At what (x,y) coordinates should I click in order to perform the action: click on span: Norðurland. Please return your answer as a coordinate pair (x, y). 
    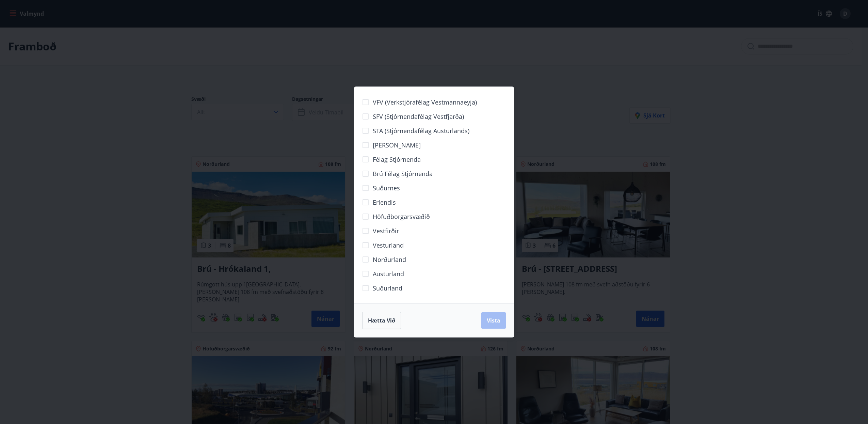
    Looking at the image, I should click on (390, 260).